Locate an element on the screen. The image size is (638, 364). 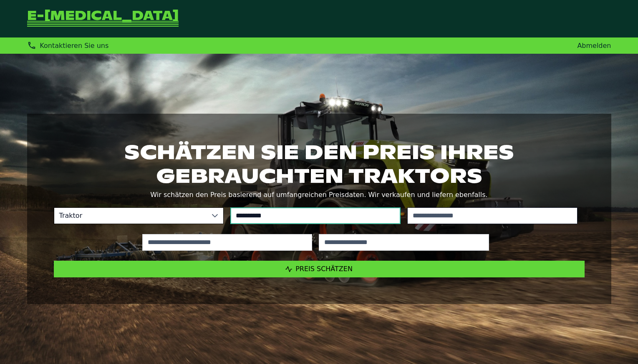
span: Kontaktieren Sie uns is located at coordinates (74, 45).